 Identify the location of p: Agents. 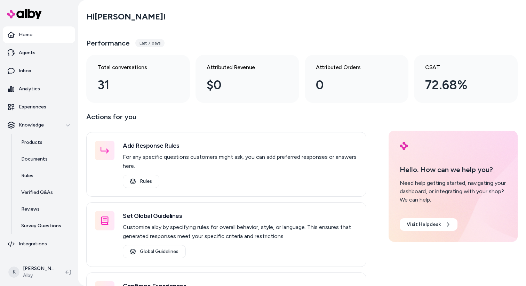
(27, 53).